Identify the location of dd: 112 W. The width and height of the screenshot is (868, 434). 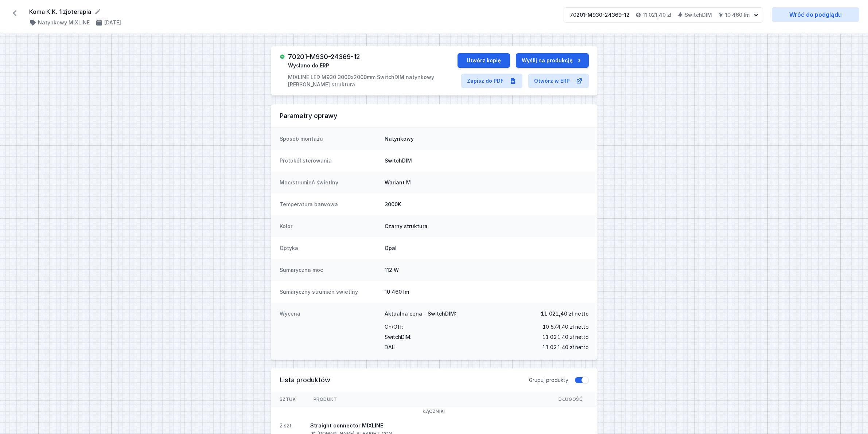
(487, 270).